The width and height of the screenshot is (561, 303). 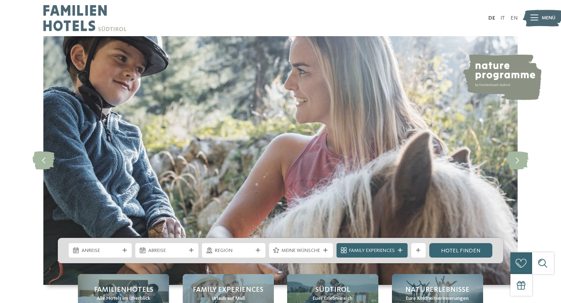 I want to click on a: DE, so click(x=492, y=18).